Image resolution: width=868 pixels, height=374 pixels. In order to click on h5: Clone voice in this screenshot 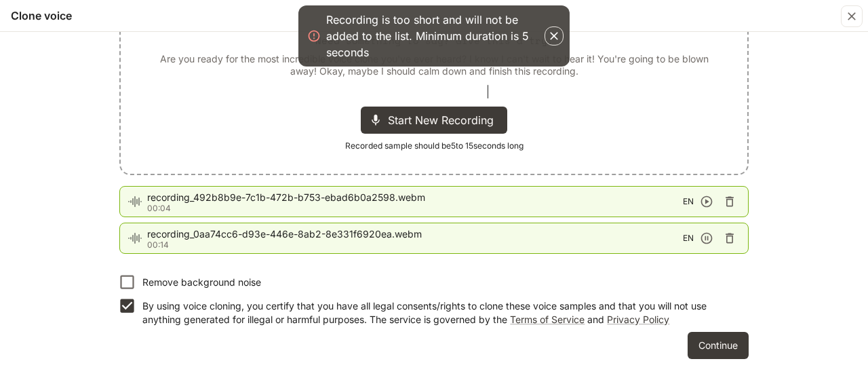, I will do `click(42, 15)`.